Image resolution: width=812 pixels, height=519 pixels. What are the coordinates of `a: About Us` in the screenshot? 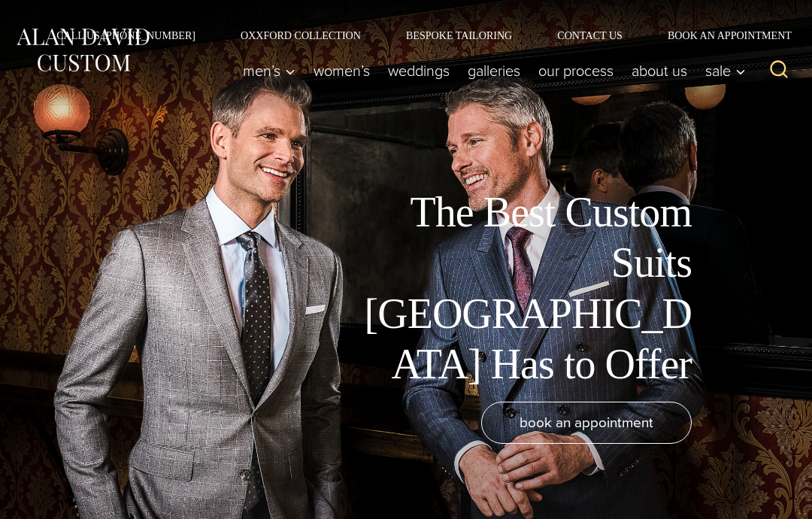 It's located at (659, 71).